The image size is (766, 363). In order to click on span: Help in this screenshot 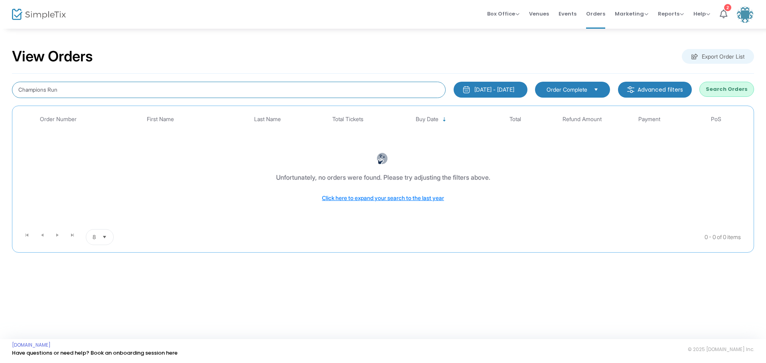, I will do `click(701, 14)`.